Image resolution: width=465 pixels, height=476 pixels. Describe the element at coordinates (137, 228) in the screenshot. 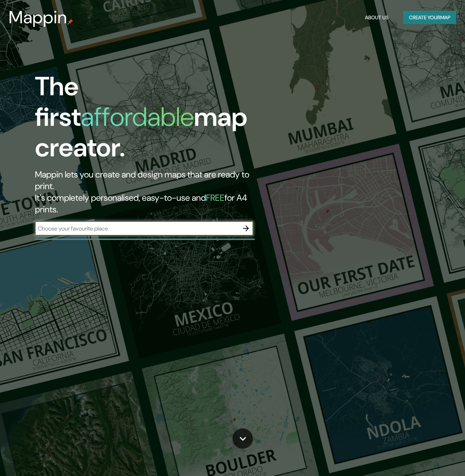

I see `input: Choose your favourite place` at that location.